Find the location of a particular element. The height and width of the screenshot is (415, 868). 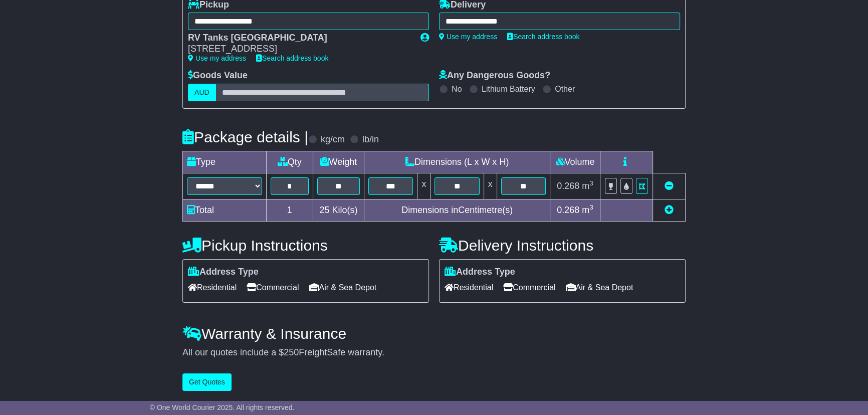

td: Dimensions (L x W x H) is located at coordinates (457, 162).